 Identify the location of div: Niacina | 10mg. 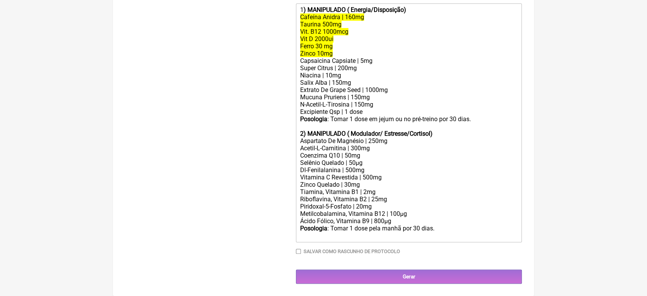
(409, 75).